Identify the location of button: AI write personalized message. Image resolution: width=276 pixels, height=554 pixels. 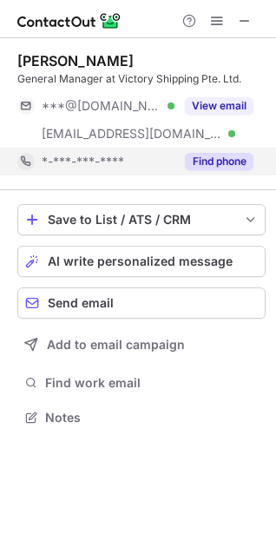
(142, 262).